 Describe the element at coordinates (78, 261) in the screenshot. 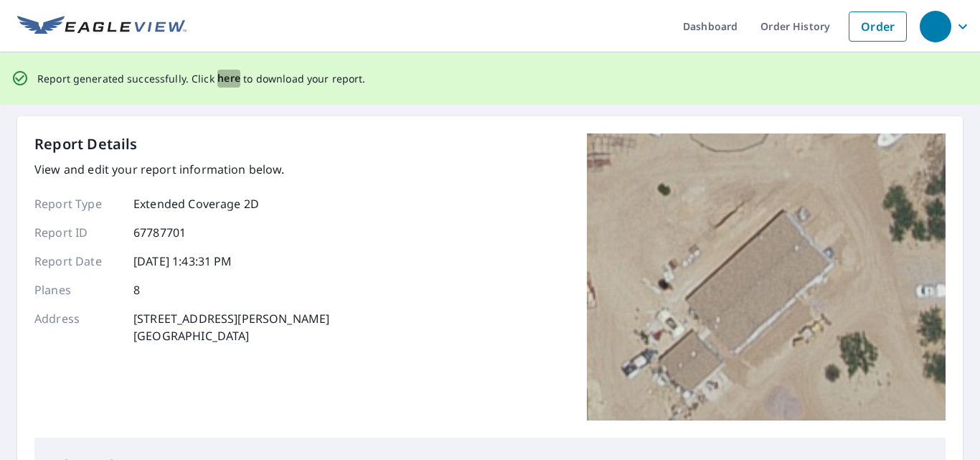

I see `p: Report Date` at that location.